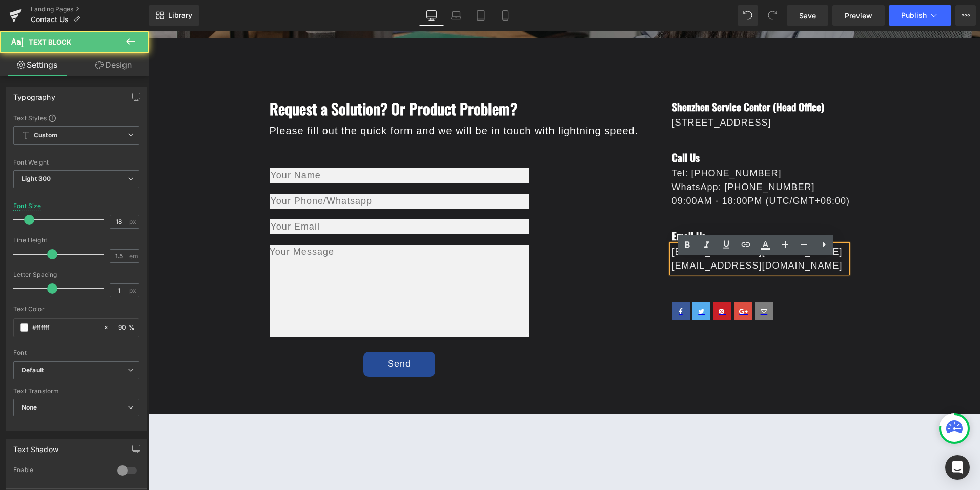 The width and height of the screenshot is (980, 490). What do you see at coordinates (613, 171) in the screenshot?
I see `p: 09:00AM - 18:00PM (UTC/GMT+08:00)` at bounding box center [613, 171].